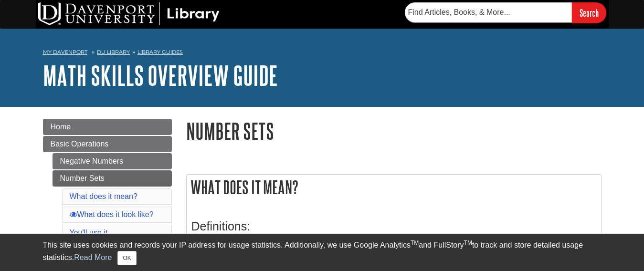 This screenshot has height=271, width=644. I want to click on span: Home, so click(60, 127).